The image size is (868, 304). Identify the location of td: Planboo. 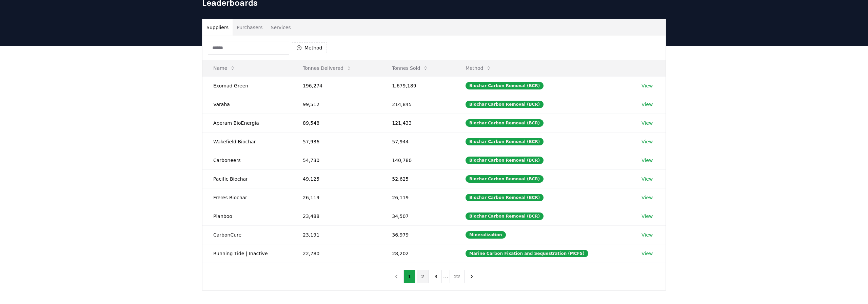
(247, 216).